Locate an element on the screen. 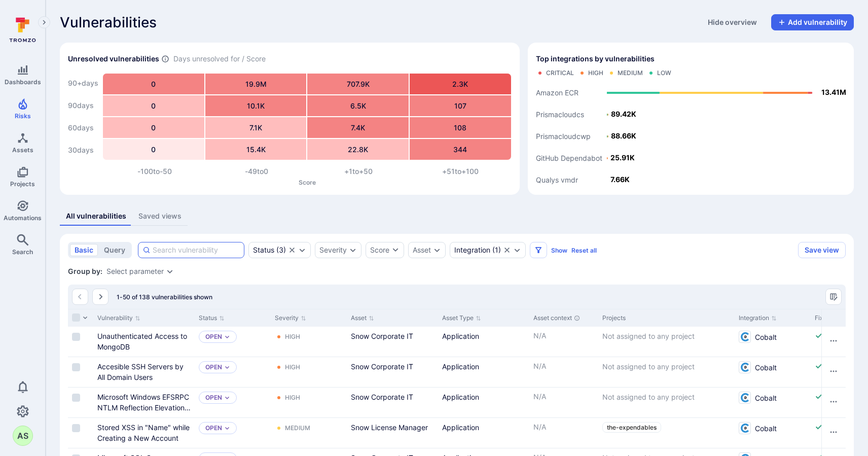  a: Unauthenticated Access to MongoDB is located at coordinates (142, 341).